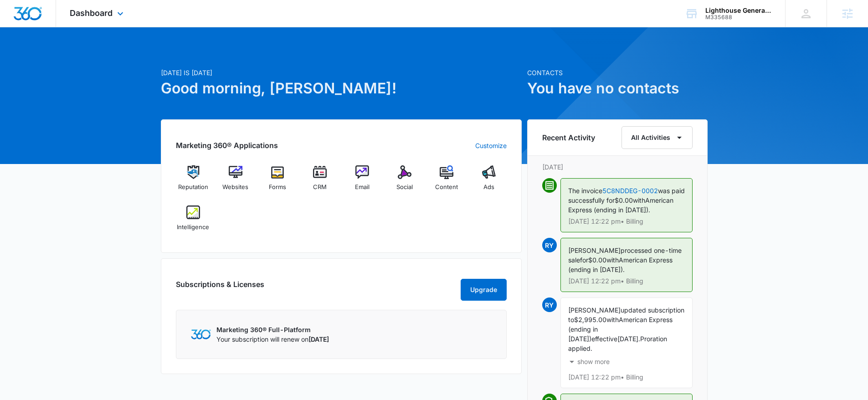 The width and height of the screenshot is (868, 400). I want to click on h2: Subscriptions & Licenses, so click(220, 288).